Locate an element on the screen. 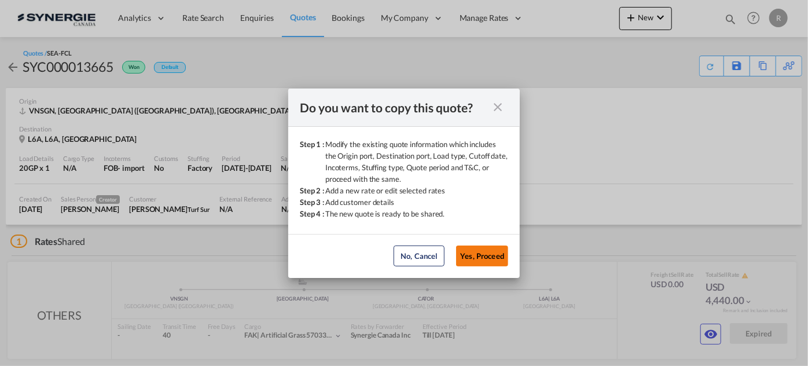 The image size is (808, 366). div: Add customer details is located at coordinates (359, 202).